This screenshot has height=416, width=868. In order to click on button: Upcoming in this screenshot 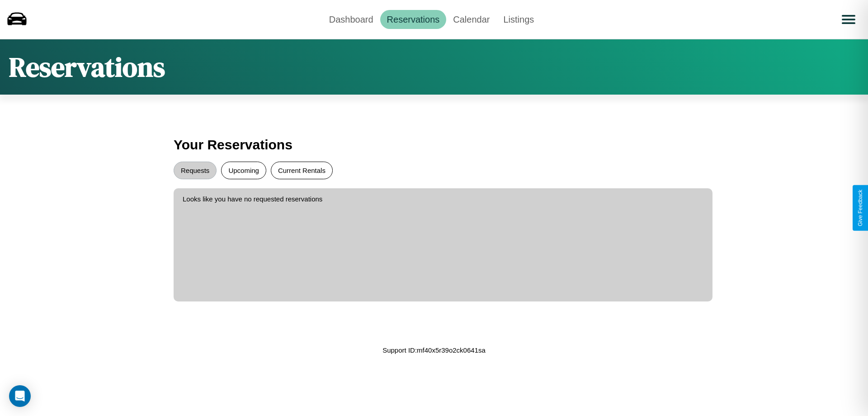, I will do `click(244, 170)`.